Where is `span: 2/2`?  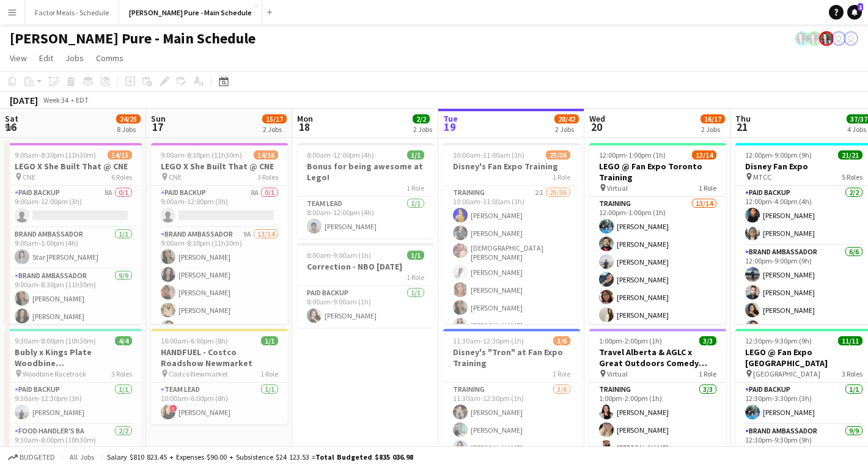
span: 2/2 is located at coordinates (421, 119).